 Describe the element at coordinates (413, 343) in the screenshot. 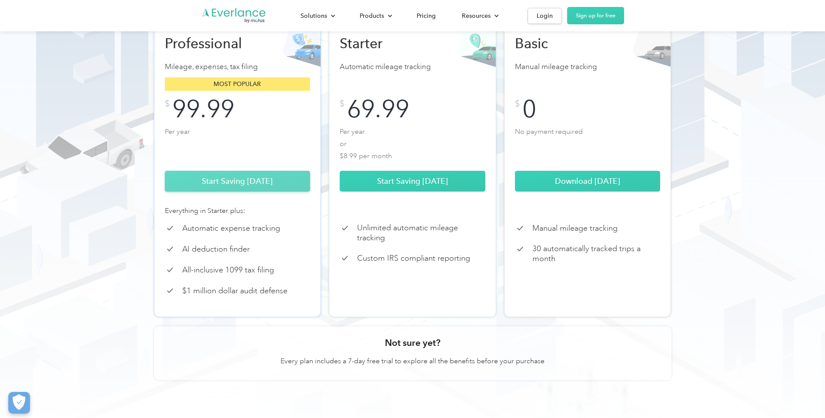

I see `h3: Not sure yet?` at that location.